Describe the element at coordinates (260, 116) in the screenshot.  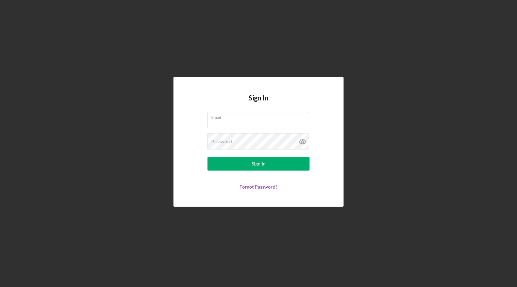
I see `label: Email` at that location.